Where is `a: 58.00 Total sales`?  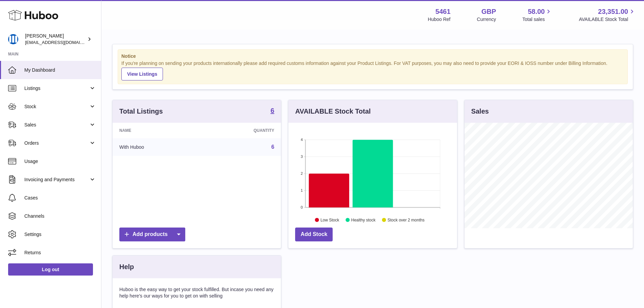
a: 58.00 Total sales is located at coordinates (537, 15).